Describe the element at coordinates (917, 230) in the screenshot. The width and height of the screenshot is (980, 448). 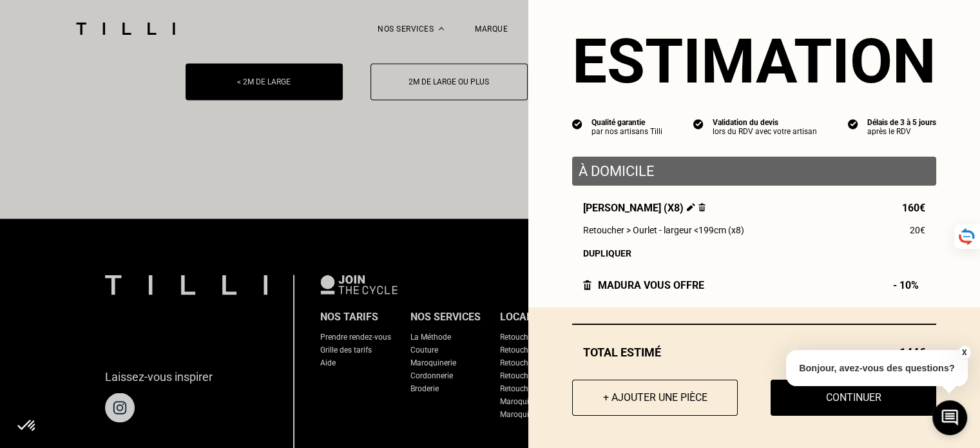
I see `span: 20€` at that location.